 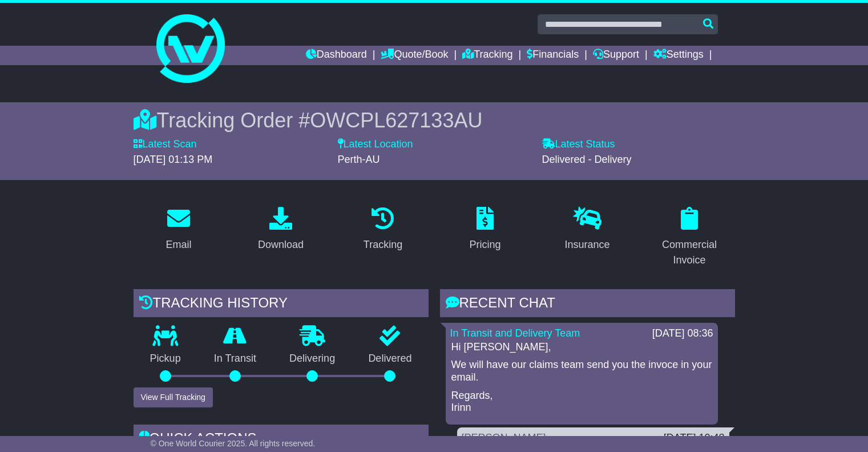 What do you see at coordinates (281, 230) in the screenshot?
I see `a: Download` at bounding box center [281, 230].